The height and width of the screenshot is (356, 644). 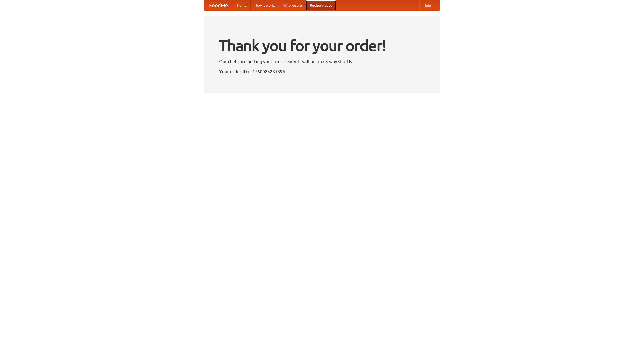 I want to click on h1: Thank you for your order!, so click(x=322, y=46).